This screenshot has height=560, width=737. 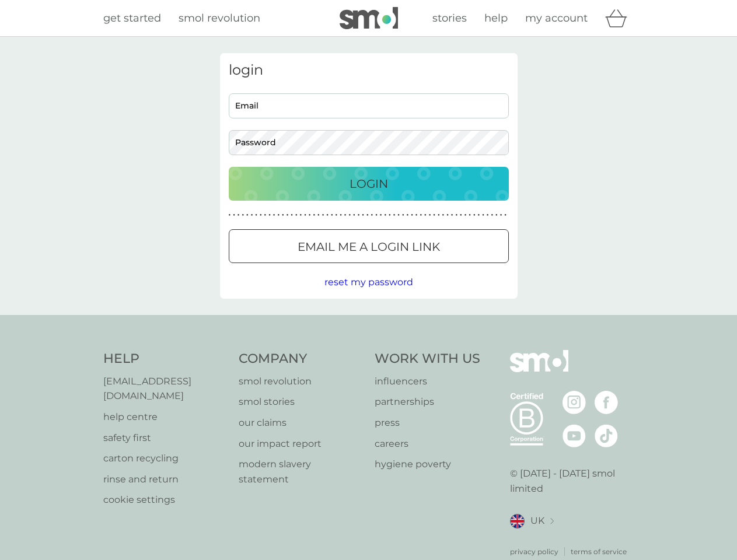 What do you see at coordinates (606, 402) in the screenshot?
I see `img: visit the smol Facebook page` at bounding box center [606, 402].